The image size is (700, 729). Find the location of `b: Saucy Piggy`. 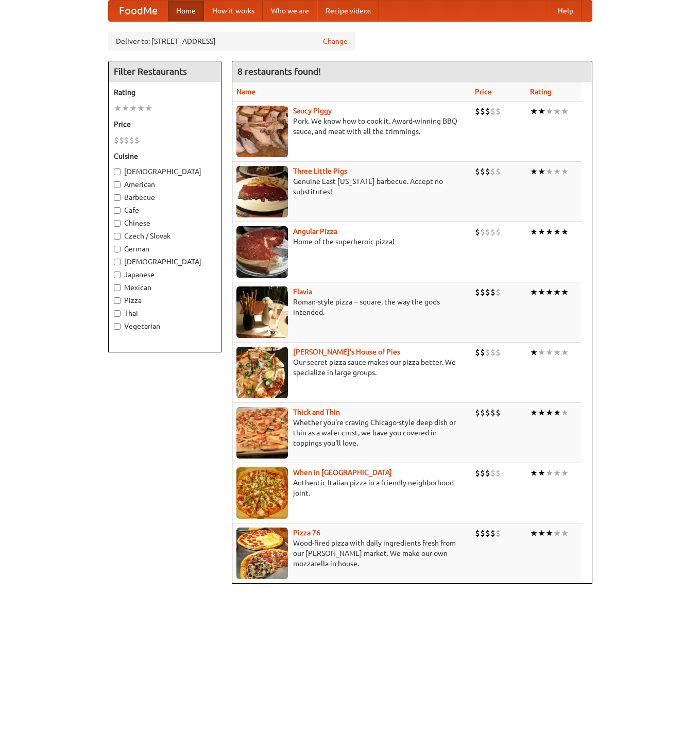

b: Saucy Piggy is located at coordinates (312, 111).